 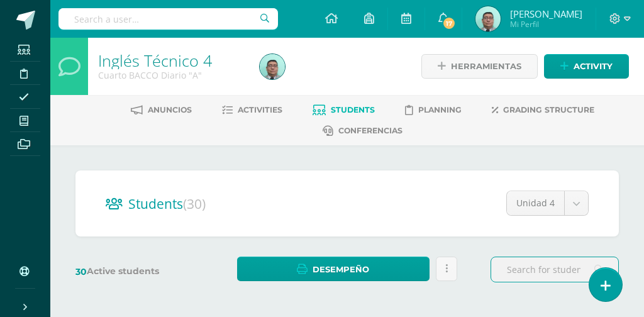 I want to click on span: Activity, so click(x=593, y=66).